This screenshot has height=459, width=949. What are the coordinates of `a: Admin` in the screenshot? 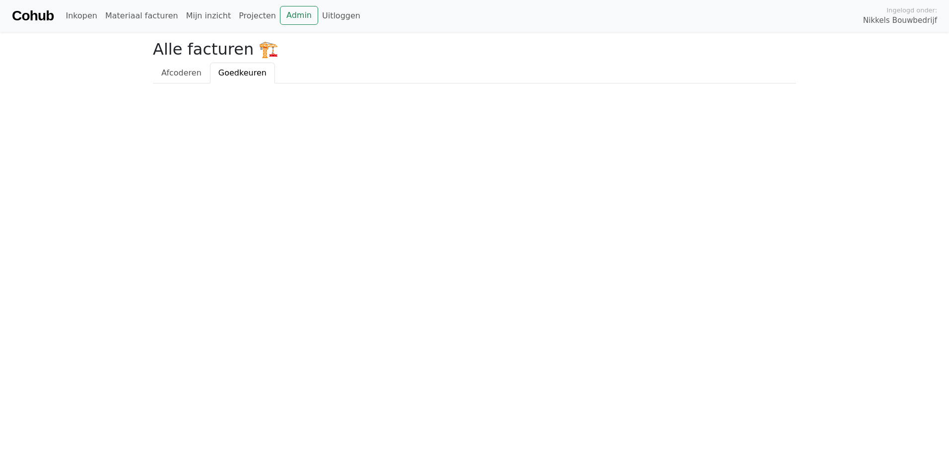 It's located at (299, 15).